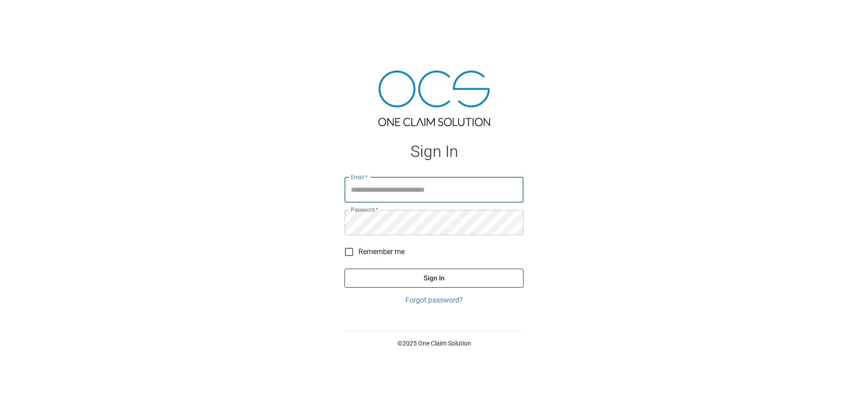  Describe the element at coordinates (29, 14) in the screenshot. I see `img: ocs-logo-white-transparent.png` at that location.